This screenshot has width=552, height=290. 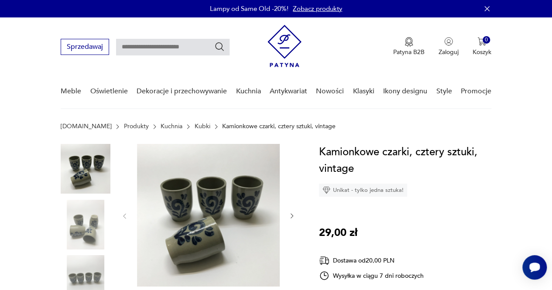 What do you see at coordinates (220, 47) in the screenshot?
I see `button: Szukaj` at bounding box center [220, 47].